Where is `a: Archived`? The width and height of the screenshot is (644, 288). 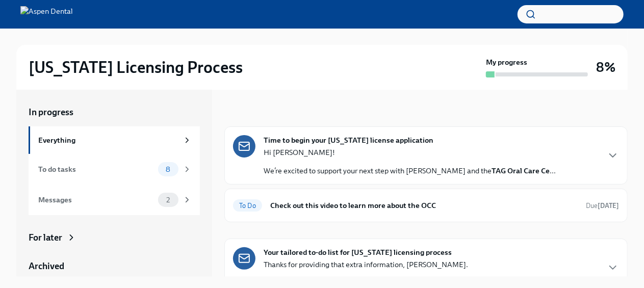 a: Archived is located at coordinates (114, 266).